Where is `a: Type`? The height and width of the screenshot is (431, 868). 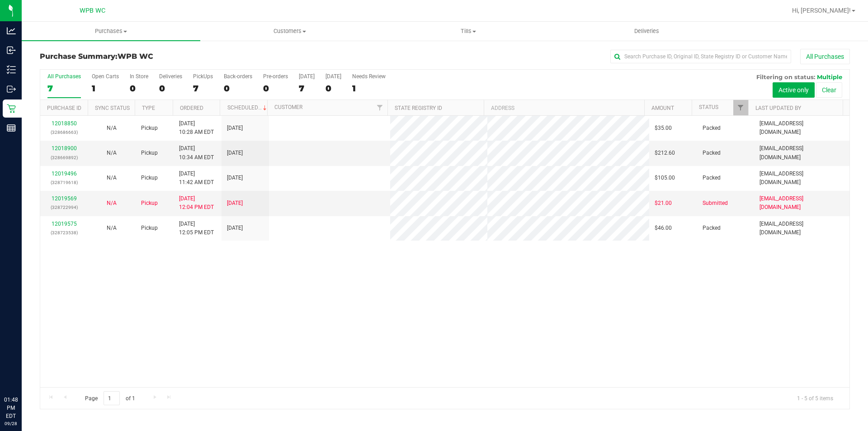
a: Type is located at coordinates (149, 108).